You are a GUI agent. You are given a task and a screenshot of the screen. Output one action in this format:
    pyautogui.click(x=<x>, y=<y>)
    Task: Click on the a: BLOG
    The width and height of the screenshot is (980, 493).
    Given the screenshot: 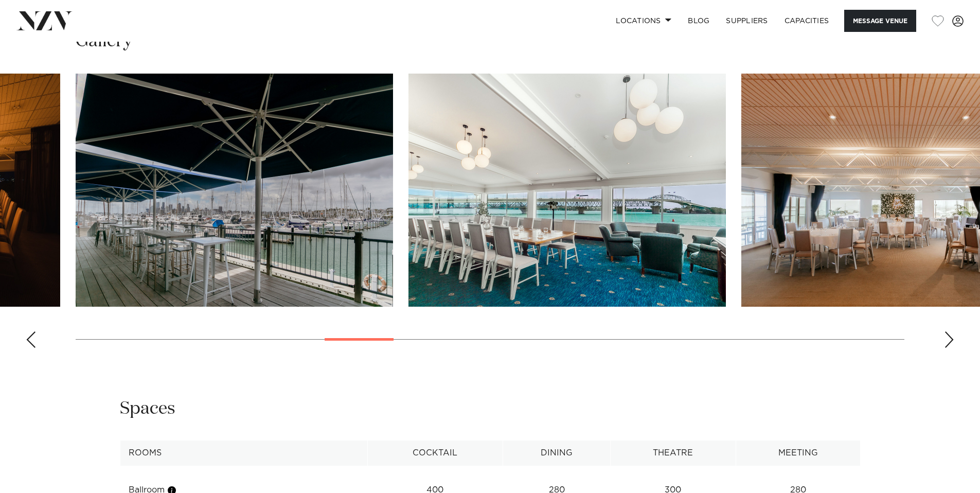 What is the action you would take?
    pyautogui.click(x=698, y=21)
    